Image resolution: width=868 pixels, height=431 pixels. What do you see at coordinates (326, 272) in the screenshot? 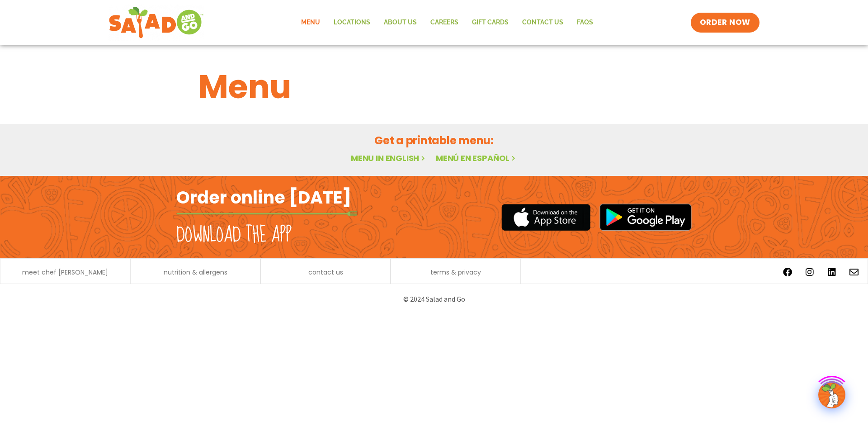
I see `span: contact us` at bounding box center [326, 272].